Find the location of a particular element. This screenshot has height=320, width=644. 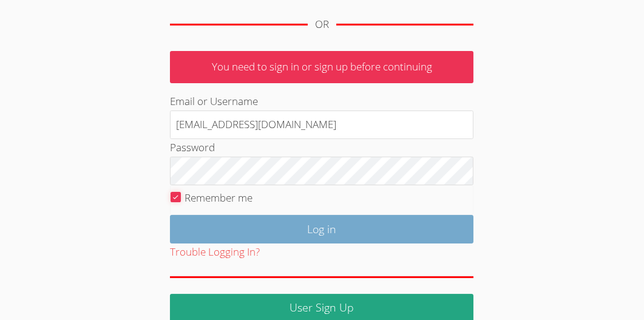

button: Trouble Logging In? is located at coordinates (215, 252).